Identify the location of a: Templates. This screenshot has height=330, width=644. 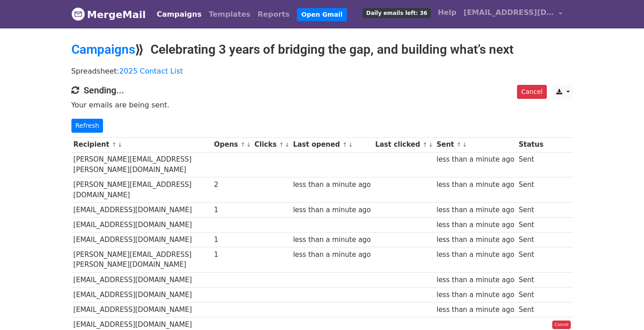
(230, 15).